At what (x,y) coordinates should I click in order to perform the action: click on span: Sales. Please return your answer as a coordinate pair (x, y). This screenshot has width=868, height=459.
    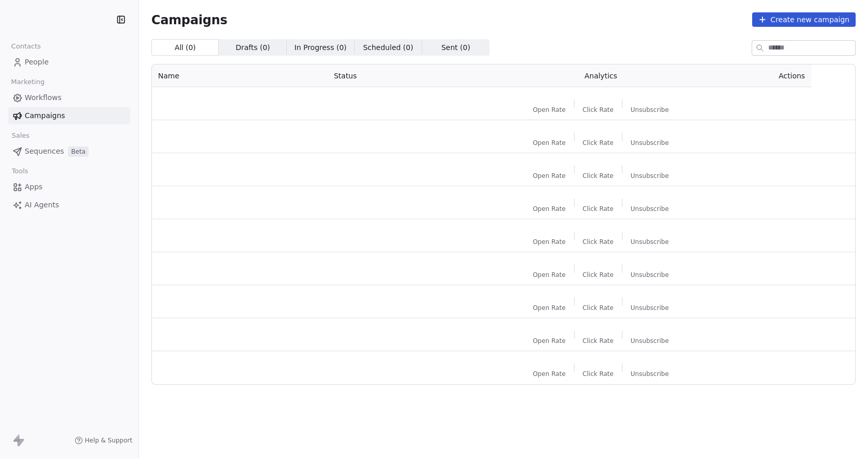
    Looking at the image, I should click on (21, 135).